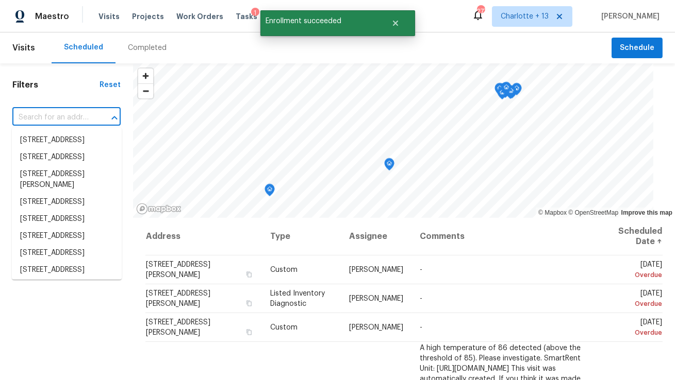 This screenshot has width=675, height=380. I want to click on a: Mapbox, so click(552, 213).